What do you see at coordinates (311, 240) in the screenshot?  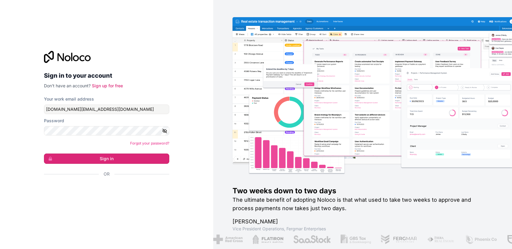 I see `img: /assets/saastock-C6Zbiodz.png` at bounding box center [311, 240].